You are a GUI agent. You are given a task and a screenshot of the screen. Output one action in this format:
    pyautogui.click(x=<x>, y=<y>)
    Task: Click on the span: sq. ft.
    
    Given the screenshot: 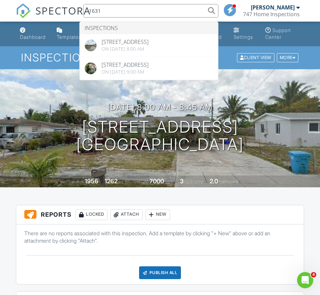 What is the action you would take?
    pyautogui.click(x=123, y=182)
    